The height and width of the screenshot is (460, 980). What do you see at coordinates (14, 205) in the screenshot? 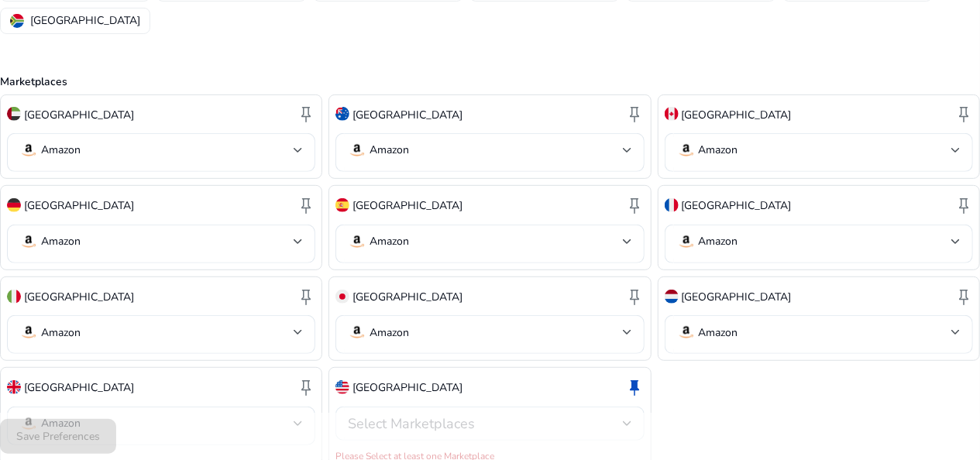
I see `img: de.svg` at bounding box center [14, 205].